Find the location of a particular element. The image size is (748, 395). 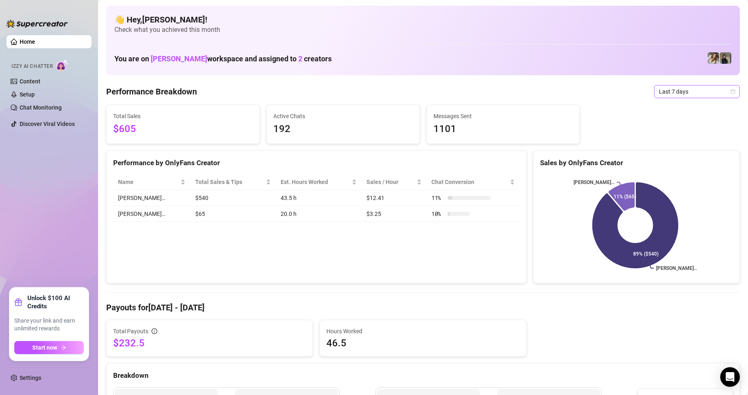

td: 43.5 h is located at coordinates (319, 198).